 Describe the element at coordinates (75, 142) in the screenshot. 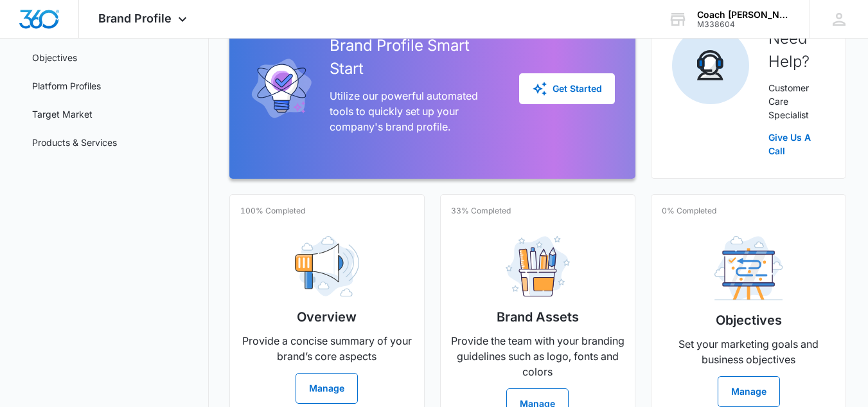

I see `a: Products & Services` at that location.